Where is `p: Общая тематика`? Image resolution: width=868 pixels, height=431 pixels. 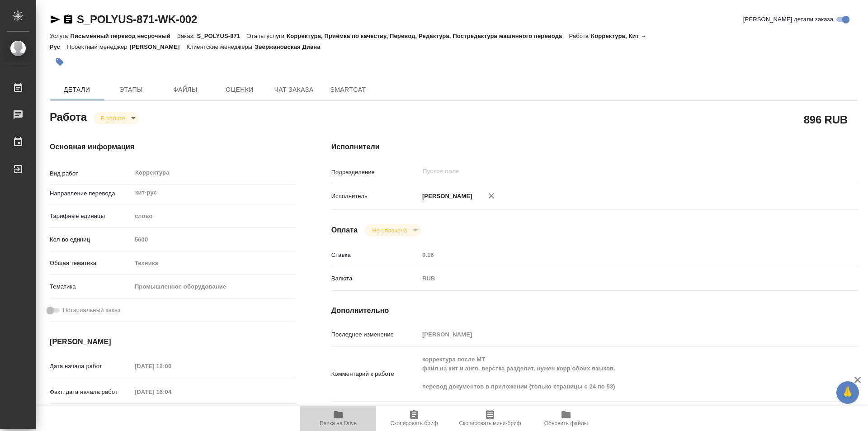
p: Общая тематика is located at coordinates (90, 263).